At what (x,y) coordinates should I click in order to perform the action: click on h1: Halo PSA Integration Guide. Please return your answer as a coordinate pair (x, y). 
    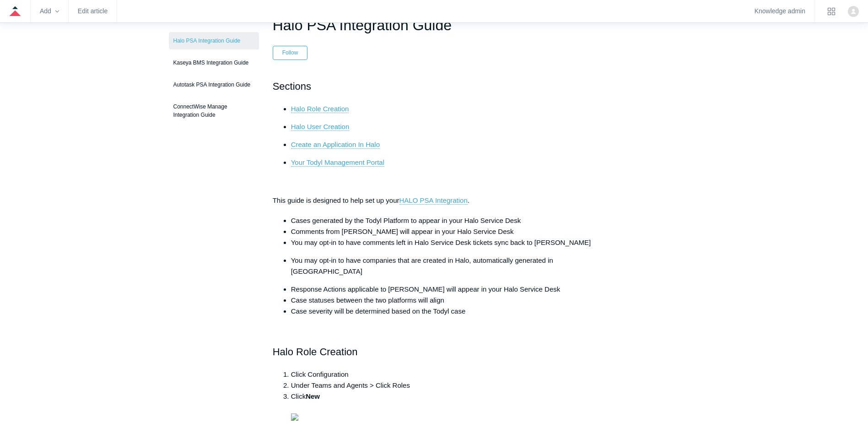
    Looking at the image, I should click on (435, 25).